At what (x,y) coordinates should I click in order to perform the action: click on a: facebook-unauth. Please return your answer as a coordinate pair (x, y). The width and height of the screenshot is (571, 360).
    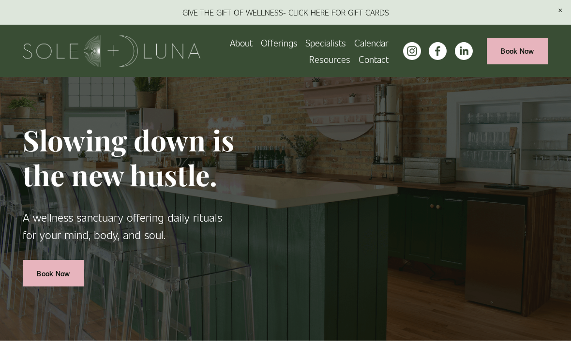
    Looking at the image, I should click on (437, 51).